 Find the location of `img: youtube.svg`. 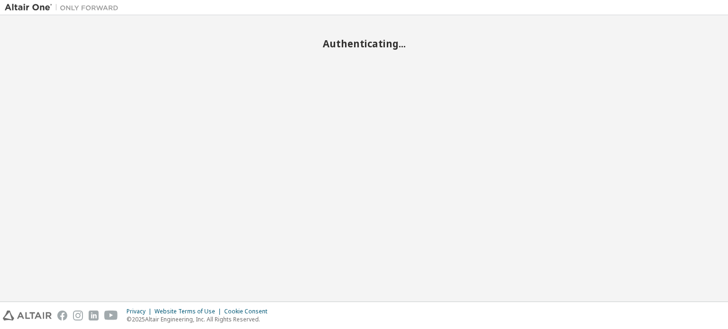

img: youtube.svg is located at coordinates (111, 316).